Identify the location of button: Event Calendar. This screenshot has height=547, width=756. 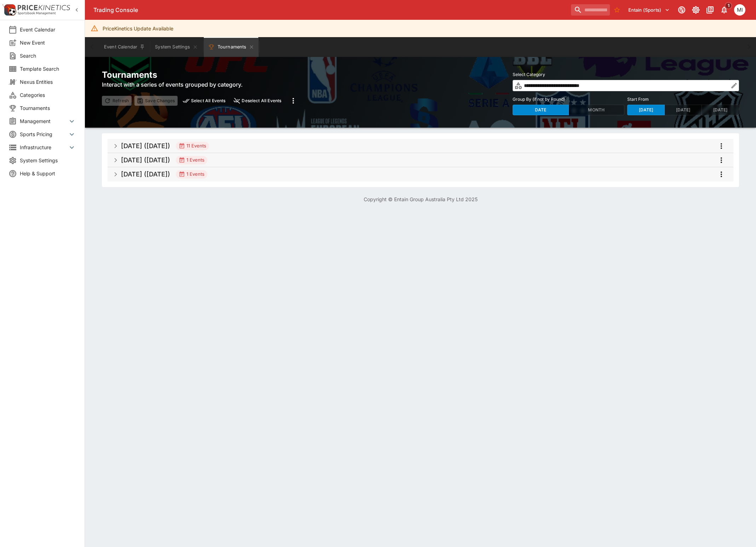
(124, 47).